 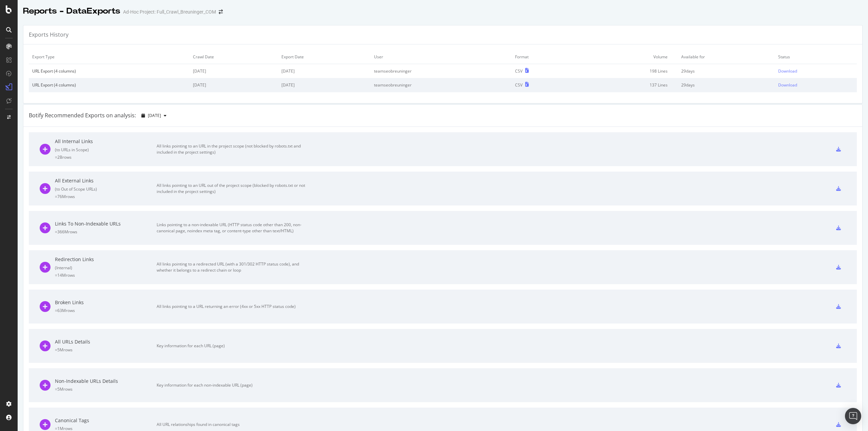 I want to click on td: Format, so click(x=545, y=57).